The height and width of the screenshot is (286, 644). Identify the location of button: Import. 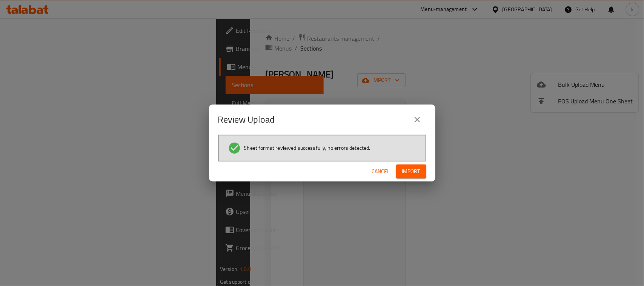
(411, 171).